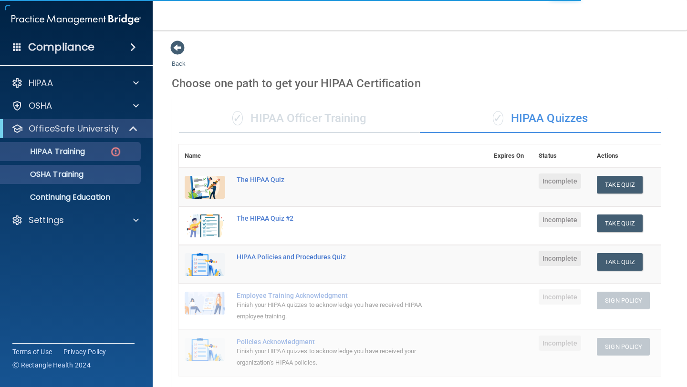 This screenshot has width=687, height=387. What do you see at coordinates (626, 156) in the screenshot?
I see `th: Actions` at bounding box center [626, 156].